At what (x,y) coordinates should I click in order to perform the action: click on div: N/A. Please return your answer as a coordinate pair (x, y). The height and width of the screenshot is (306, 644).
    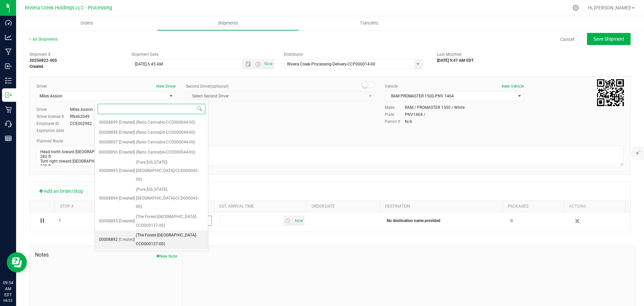
    Looking at the image, I should click on (409, 122).